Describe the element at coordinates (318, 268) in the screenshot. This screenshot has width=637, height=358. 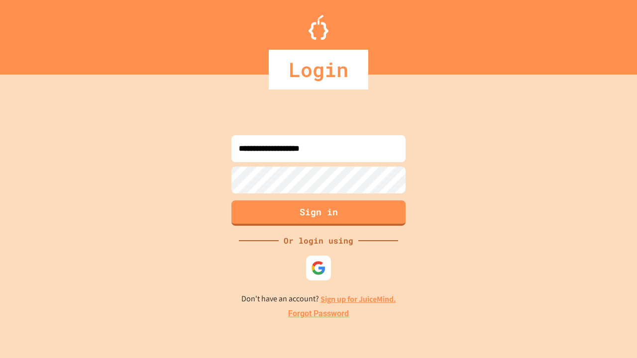
I see `img: google-icon.svg` at that location.